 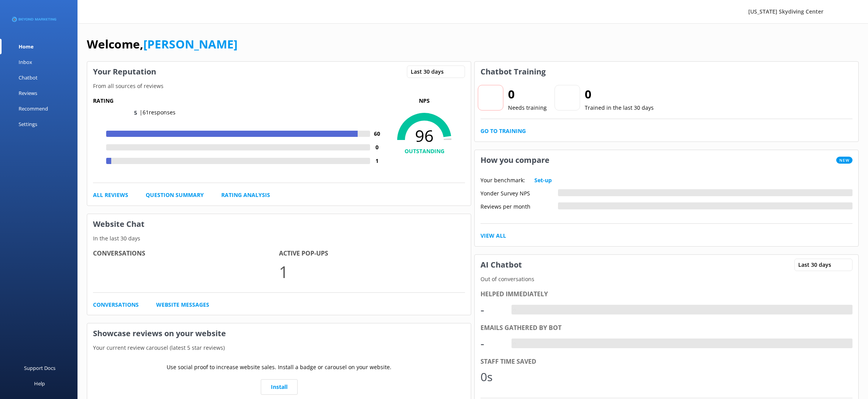 I want to click on div: Yonder Survey NPS, so click(x=520, y=193).